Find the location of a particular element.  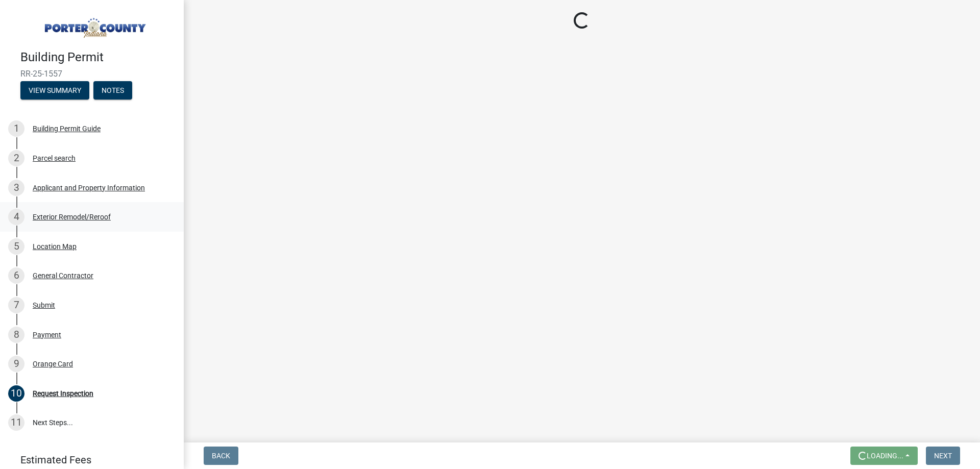

div: Orange Card is located at coordinates (53, 364).